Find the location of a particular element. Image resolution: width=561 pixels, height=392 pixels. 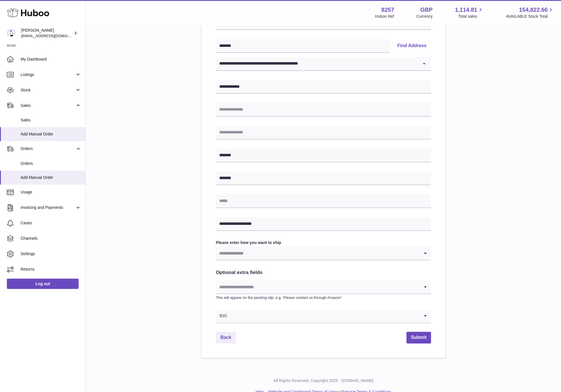

span: Usage is located at coordinates (51, 192).